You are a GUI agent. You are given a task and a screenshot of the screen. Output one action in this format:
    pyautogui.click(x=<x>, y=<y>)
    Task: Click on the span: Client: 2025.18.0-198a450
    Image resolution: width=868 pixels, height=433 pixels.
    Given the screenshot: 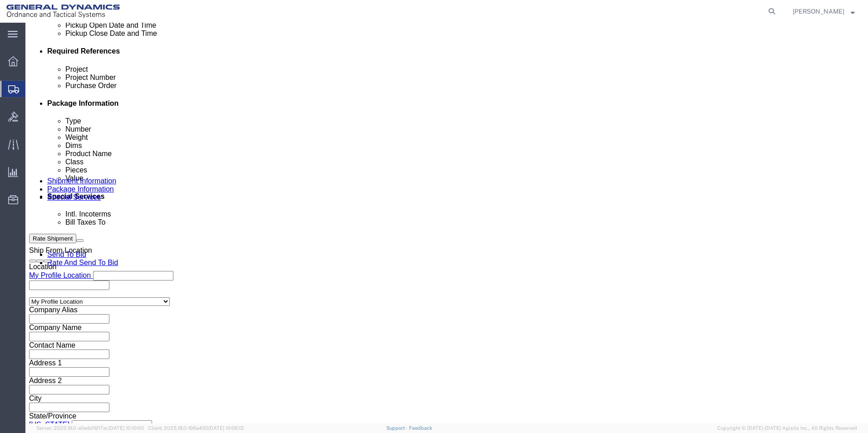 What is the action you would take?
    pyautogui.click(x=195, y=428)
    